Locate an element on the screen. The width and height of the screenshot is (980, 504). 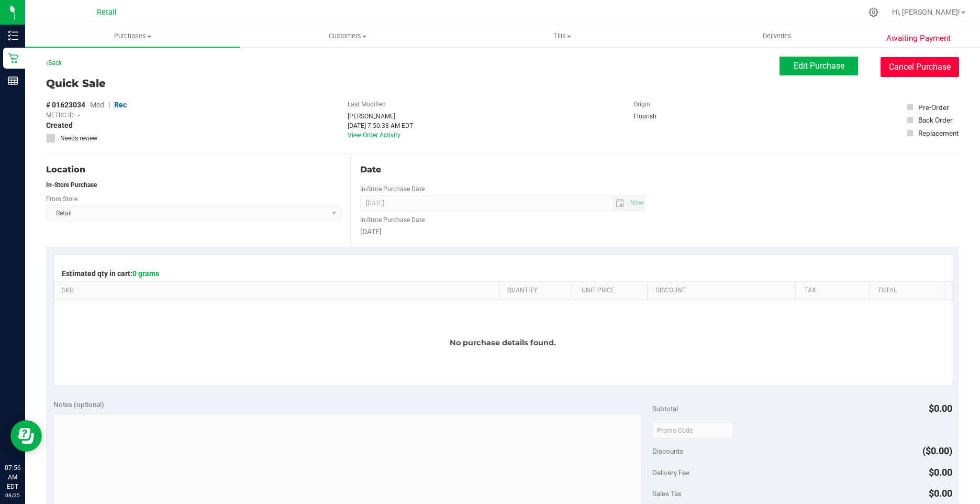
div: Location is located at coordinates (193, 169).